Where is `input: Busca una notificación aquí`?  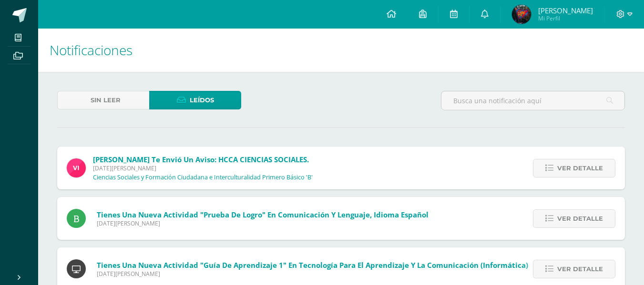 input: Busca una notificación aquí is located at coordinates (532, 101).